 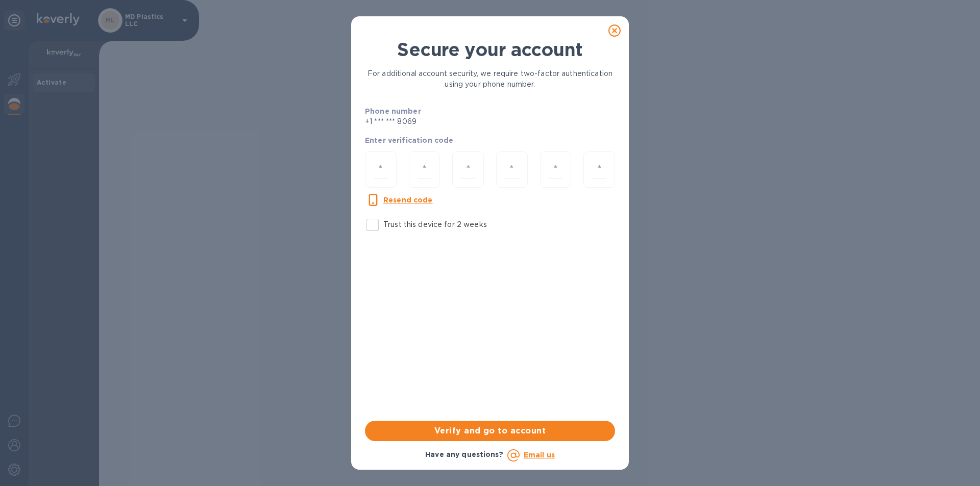 What do you see at coordinates (435, 224) in the screenshot?
I see `p: Trust this device for 2 weeks` at bounding box center [435, 224].